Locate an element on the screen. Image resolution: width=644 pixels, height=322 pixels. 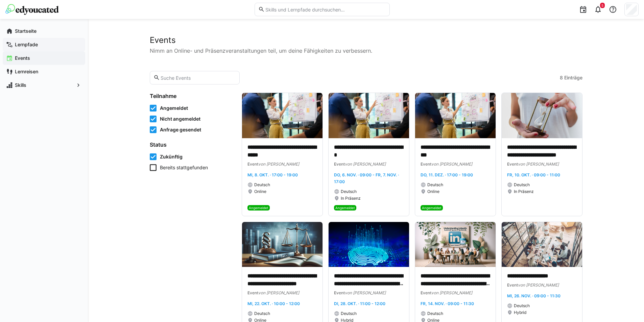
span: Mi, 22. Okt. · 10:00 - 12:00 is located at coordinates (273, 303).